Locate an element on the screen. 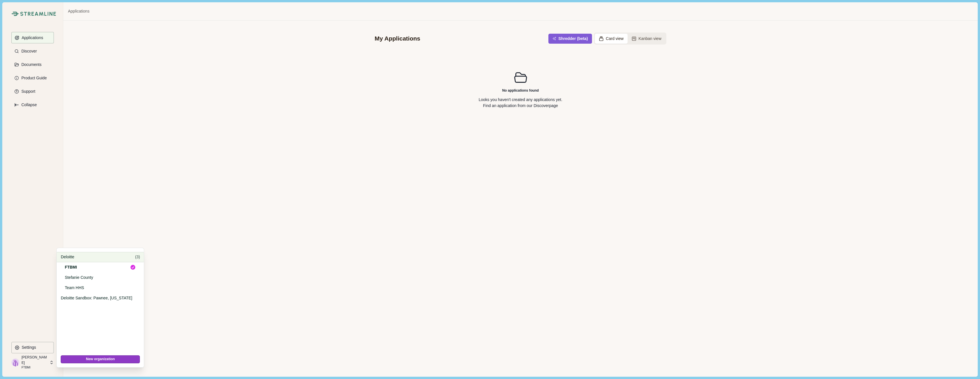  a: Product Guide is located at coordinates (32, 78).